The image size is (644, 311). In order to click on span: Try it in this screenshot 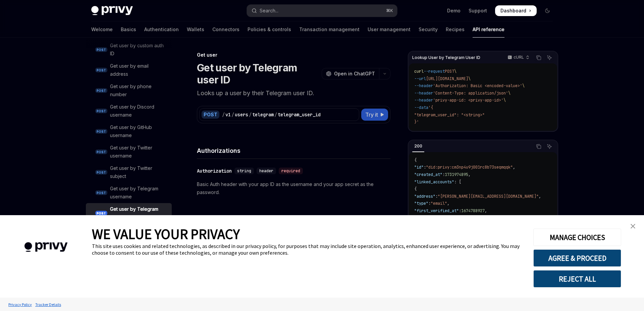, I will do `click(371, 115)`.